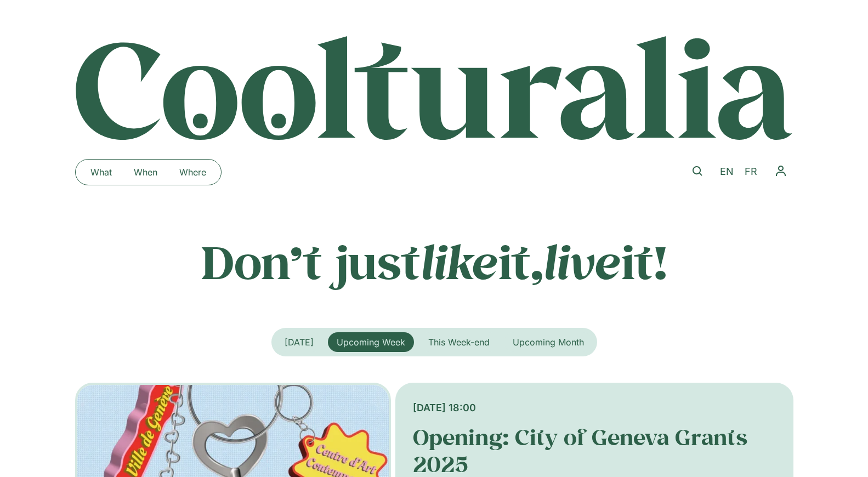 The height and width of the screenshot is (477, 868). I want to click on em: live, so click(582, 261).